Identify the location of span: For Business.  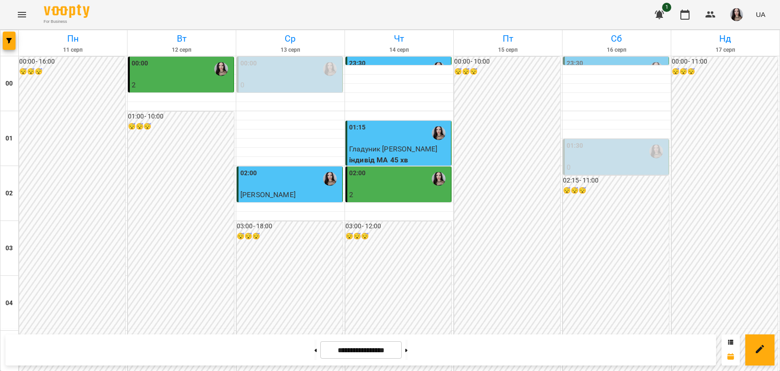
(67, 21).